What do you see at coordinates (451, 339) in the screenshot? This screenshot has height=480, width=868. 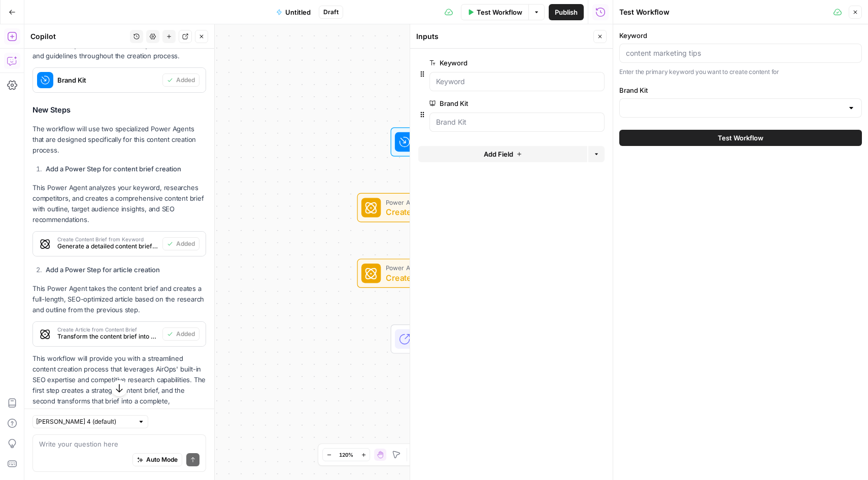 I see `div: EndOutput` at bounding box center [451, 339].